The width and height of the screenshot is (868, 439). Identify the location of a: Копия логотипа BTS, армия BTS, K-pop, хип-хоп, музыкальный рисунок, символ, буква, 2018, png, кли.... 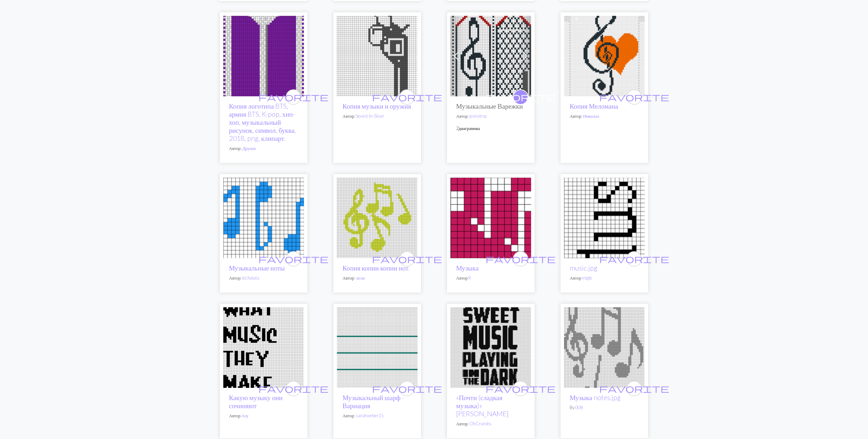
(262, 122).